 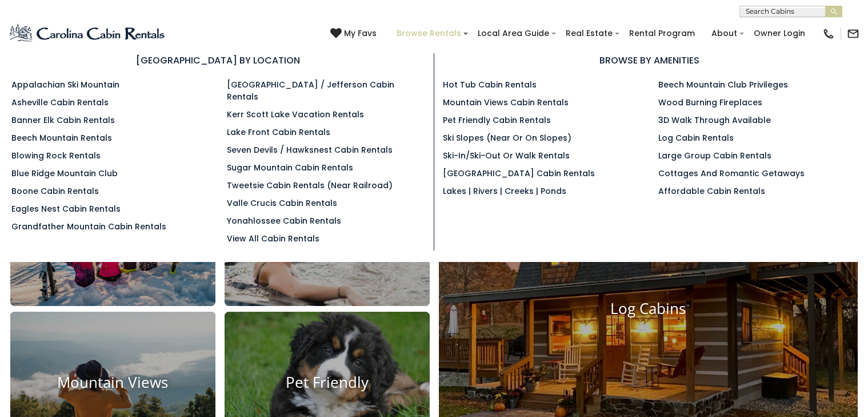 I want to click on a: Tweetsie Cabin Rentals (Near Railroad), so click(x=310, y=185).